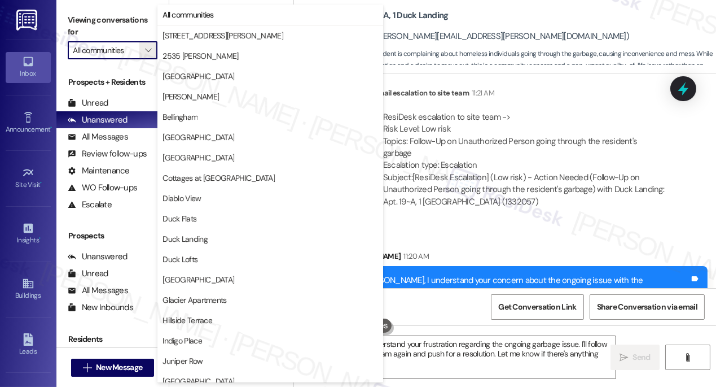  What do you see at coordinates (112, 26) in the screenshot?
I see `label: Viewing conversations for` at bounding box center [112, 26].